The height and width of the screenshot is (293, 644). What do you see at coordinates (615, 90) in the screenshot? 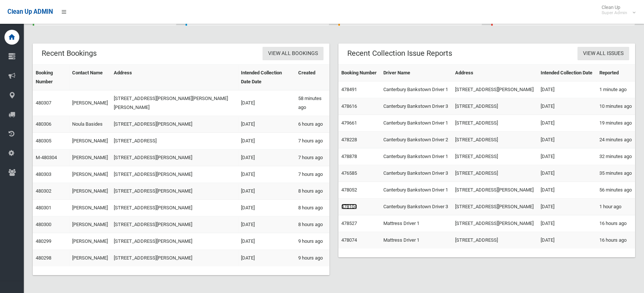
I see `td: 1 minute ago` at bounding box center [615, 90].